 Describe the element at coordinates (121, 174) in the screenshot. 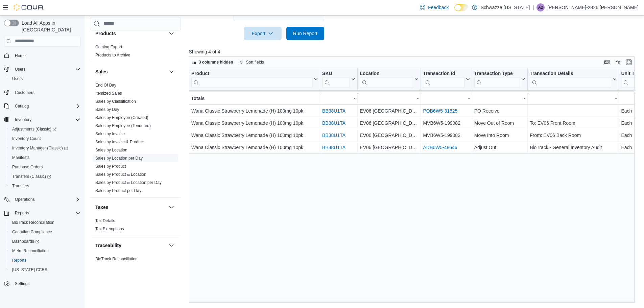

I see `a: Sales by Product & Location` at that location.